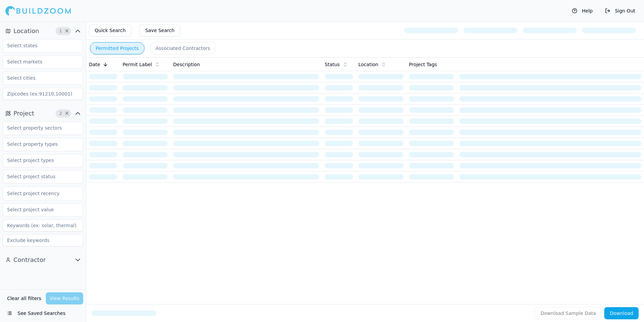 Image resolution: width=644 pixels, height=322 pixels. Describe the element at coordinates (621, 313) in the screenshot. I see `button: Download` at that location.